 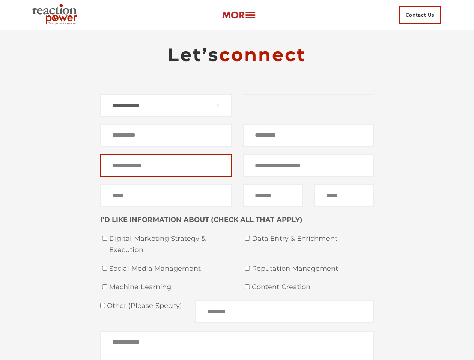 I want to click on strong: I’D LIKE INFORMATION ABOUT (CHECK ALL THAT APPLY), so click(x=201, y=220).